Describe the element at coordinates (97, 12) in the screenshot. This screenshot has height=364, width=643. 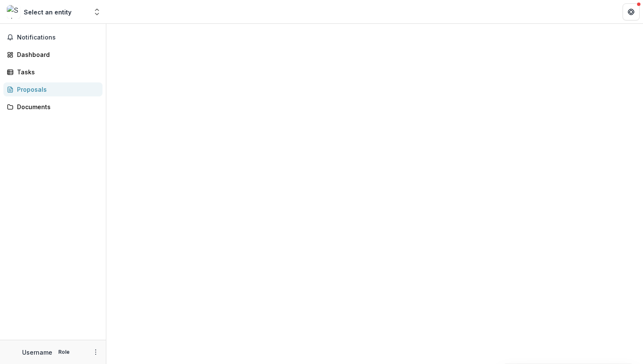
I see `button: Open entity switcher` at that location.